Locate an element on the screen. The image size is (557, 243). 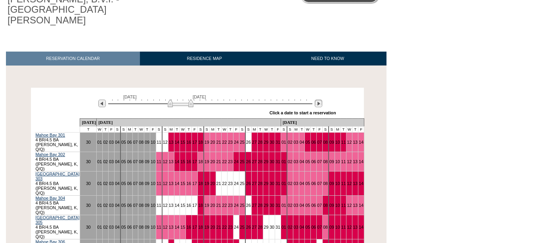
a: 03 is located at coordinates (296, 227).